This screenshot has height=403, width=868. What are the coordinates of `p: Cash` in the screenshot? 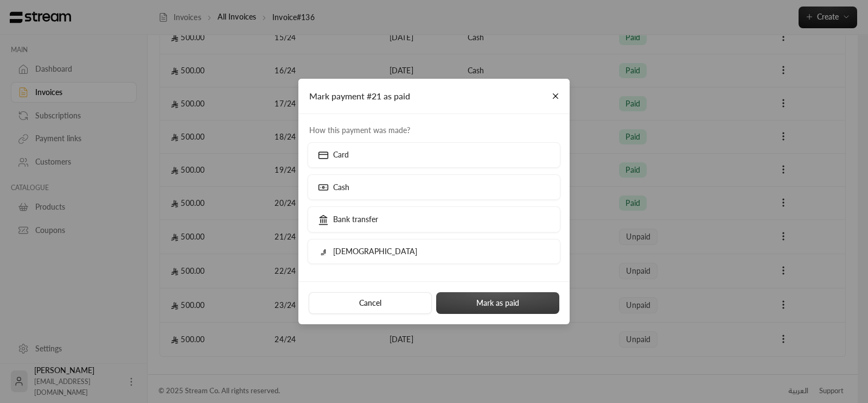 It's located at (342, 187).